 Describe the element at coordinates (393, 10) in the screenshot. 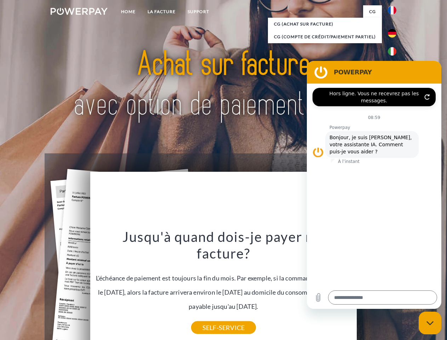

I see `img: fr` at that location.